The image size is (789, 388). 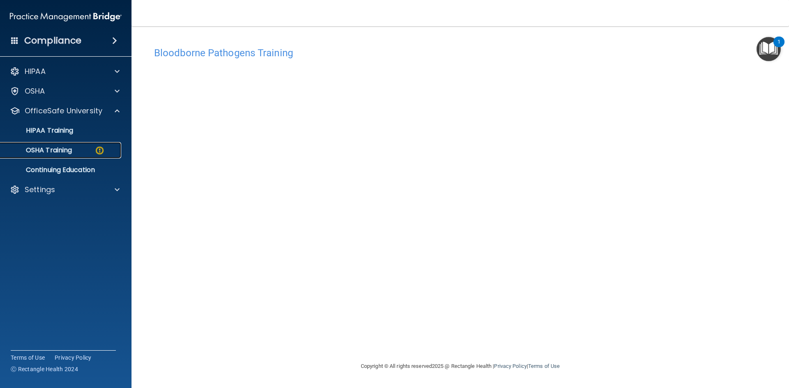 What do you see at coordinates (779, 47) in the screenshot?
I see `div: 1` at bounding box center [779, 47].